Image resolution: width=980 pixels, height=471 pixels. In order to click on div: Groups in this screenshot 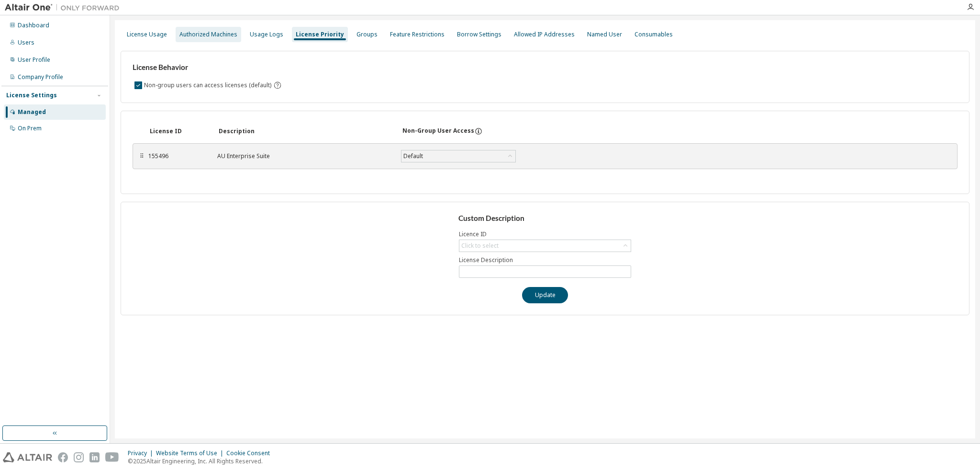, I will do `click(367, 35)`.